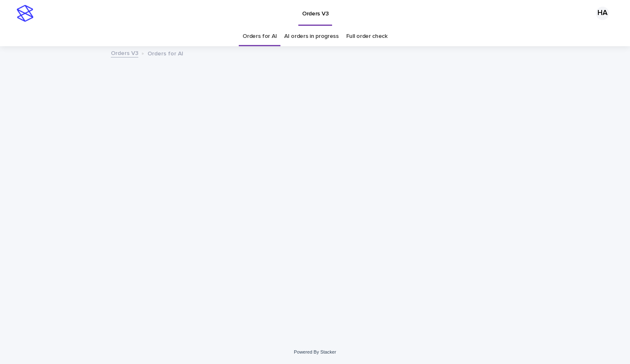  Describe the element at coordinates (125, 52) in the screenshot. I see `a: Orders V3` at that location.